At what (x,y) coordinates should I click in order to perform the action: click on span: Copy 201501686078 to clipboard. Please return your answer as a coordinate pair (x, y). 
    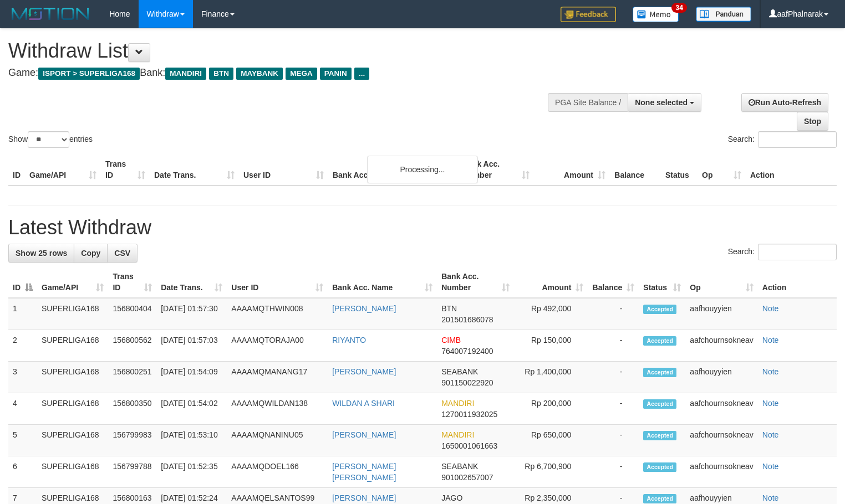
    Looking at the image, I should click on (467, 320).